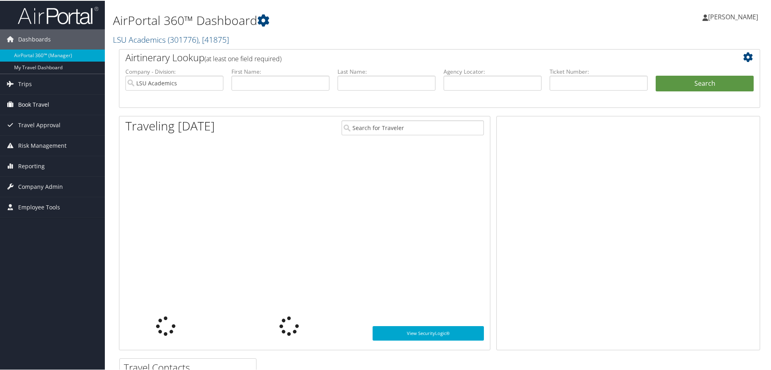  What do you see at coordinates (40, 186) in the screenshot?
I see `span: Company Admin` at bounding box center [40, 186].